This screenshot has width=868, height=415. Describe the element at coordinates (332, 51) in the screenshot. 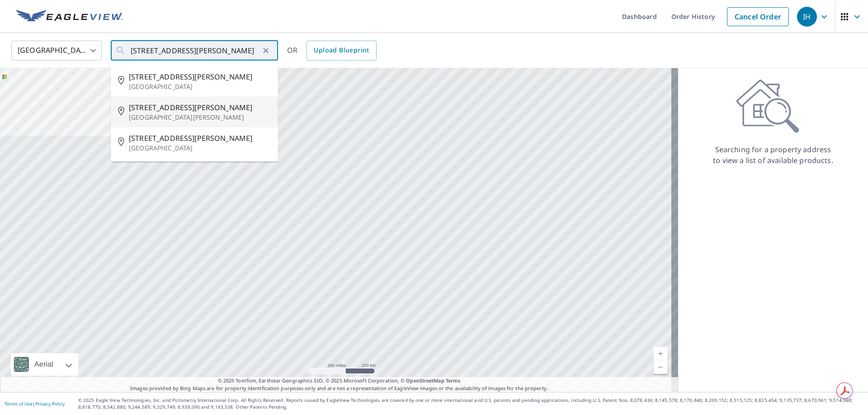

I see `div: OR` at that location.